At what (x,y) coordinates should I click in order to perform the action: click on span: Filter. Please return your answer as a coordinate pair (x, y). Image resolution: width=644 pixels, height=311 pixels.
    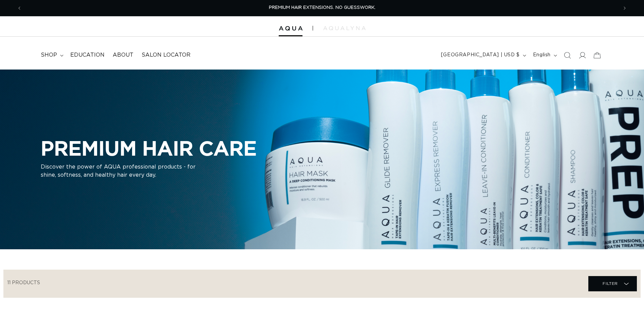
    Looking at the image, I should click on (610, 284).